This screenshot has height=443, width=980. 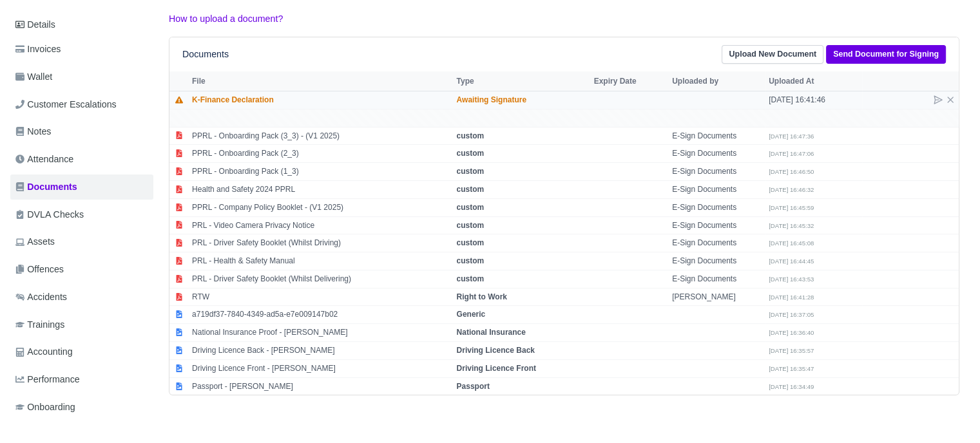 What do you see at coordinates (40, 325) in the screenshot?
I see `span: Trainings` at bounding box center [40, 325].